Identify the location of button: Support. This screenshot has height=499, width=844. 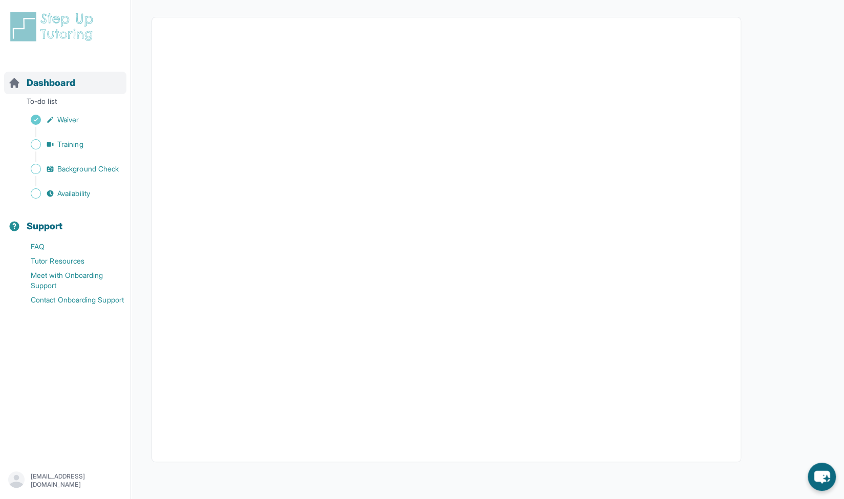
(65, 220).